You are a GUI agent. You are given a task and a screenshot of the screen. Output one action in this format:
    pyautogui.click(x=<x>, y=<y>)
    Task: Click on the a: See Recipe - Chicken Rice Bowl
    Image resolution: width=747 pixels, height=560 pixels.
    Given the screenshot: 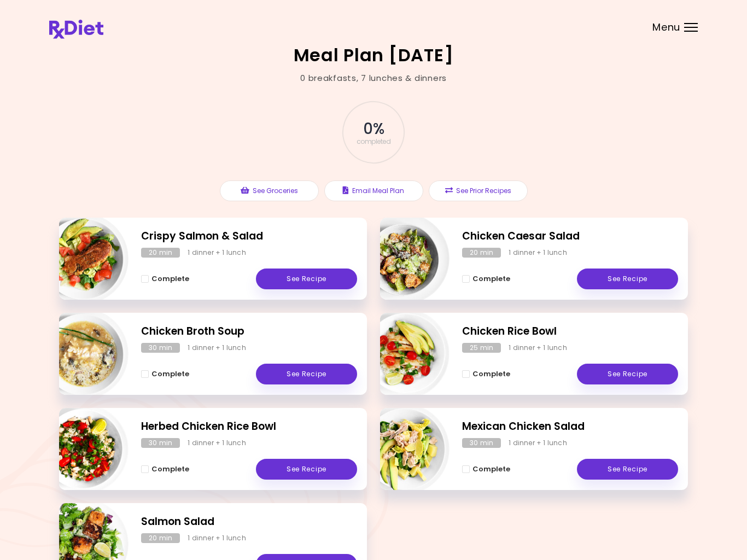 What is the action you would take?
    pyautogui.click(x=627, y=374)
    